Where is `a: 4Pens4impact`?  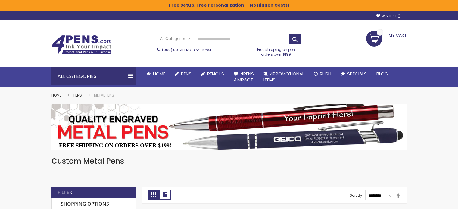 a: 4Pens4impact is located at coordinates (244, 77).